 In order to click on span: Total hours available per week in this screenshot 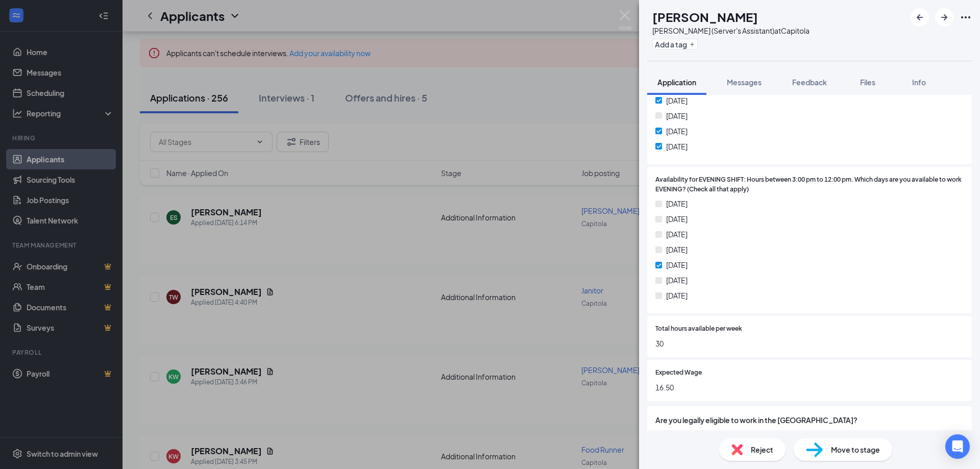, I will do `click(698, 329)`.